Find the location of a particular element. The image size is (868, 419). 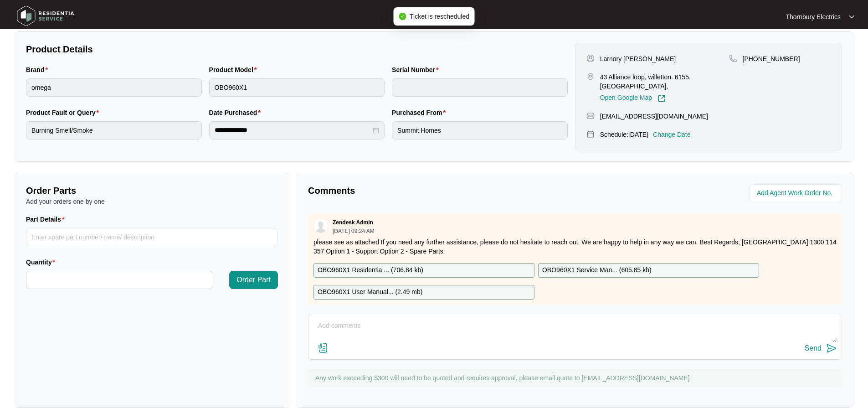

img: user-pin is located at coordinates (591, 59).